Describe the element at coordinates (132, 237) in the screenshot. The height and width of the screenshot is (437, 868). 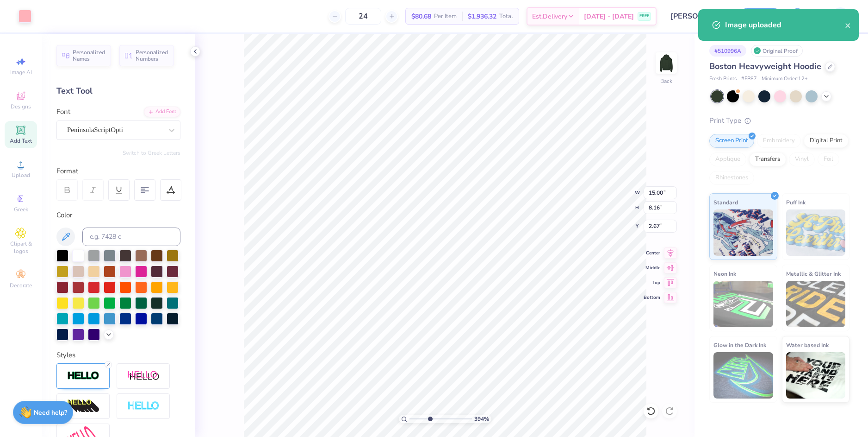
I see `input: e.g. 7428 c` at that location.